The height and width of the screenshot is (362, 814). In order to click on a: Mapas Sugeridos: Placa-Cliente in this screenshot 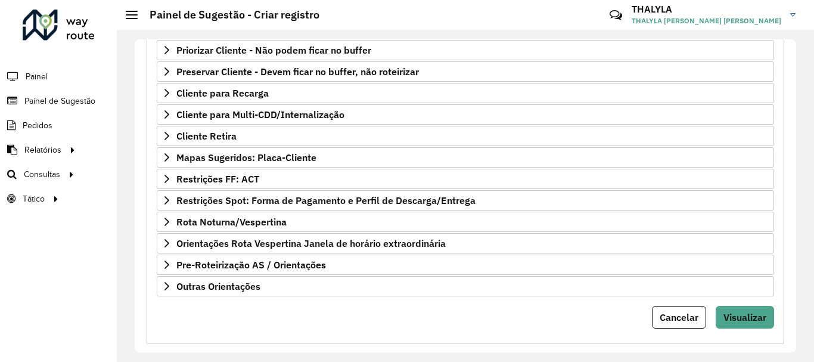, I will do `click(465, 157)`.